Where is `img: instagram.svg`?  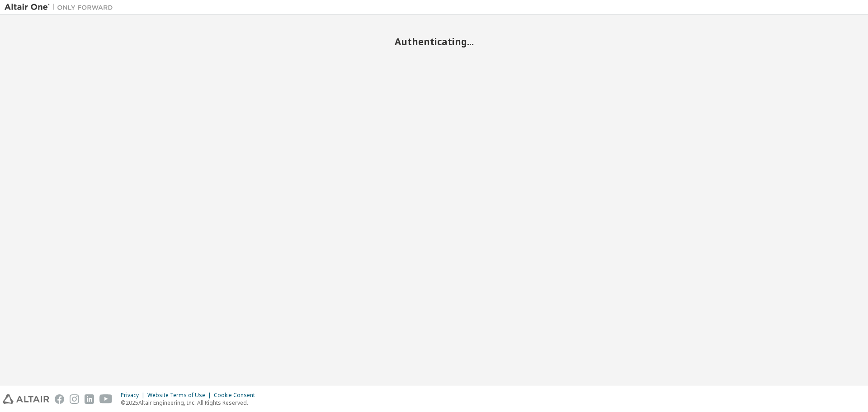 img: instagram.svg is located at coordinates (74, 399).